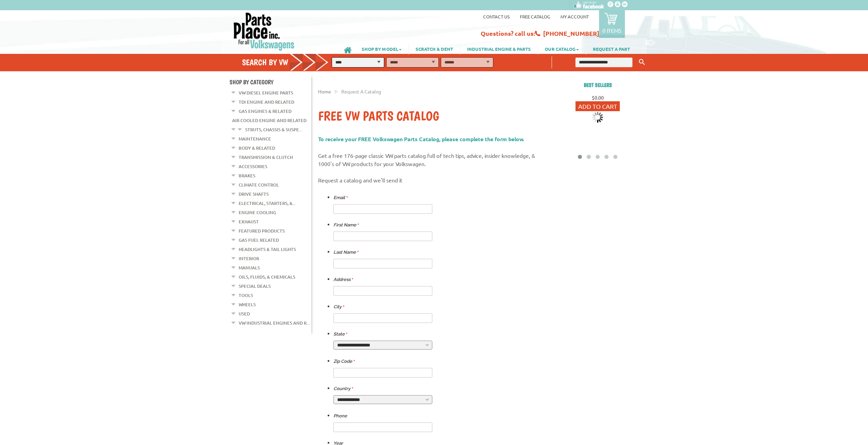 Image resolution: width=868 pixels, height=445 pixels. What do you see at coordinates (499, 49) in the screenshot?
I see `a: INDUSTRIAL ENGINE & PARTS` at bounding box center [499, 49].